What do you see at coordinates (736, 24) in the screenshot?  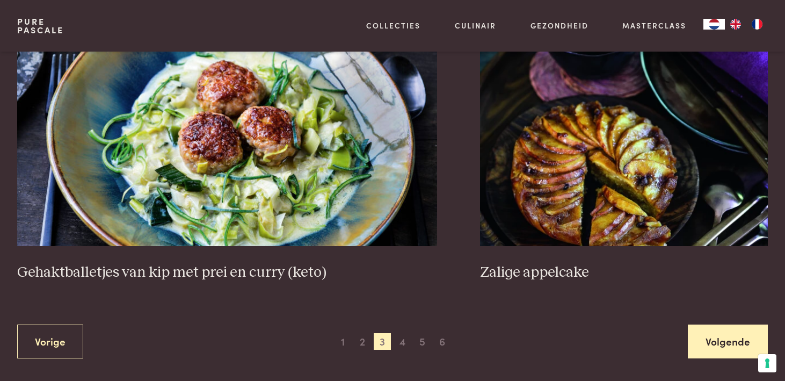 I see `a: EN` at bounding box center [736, 24].